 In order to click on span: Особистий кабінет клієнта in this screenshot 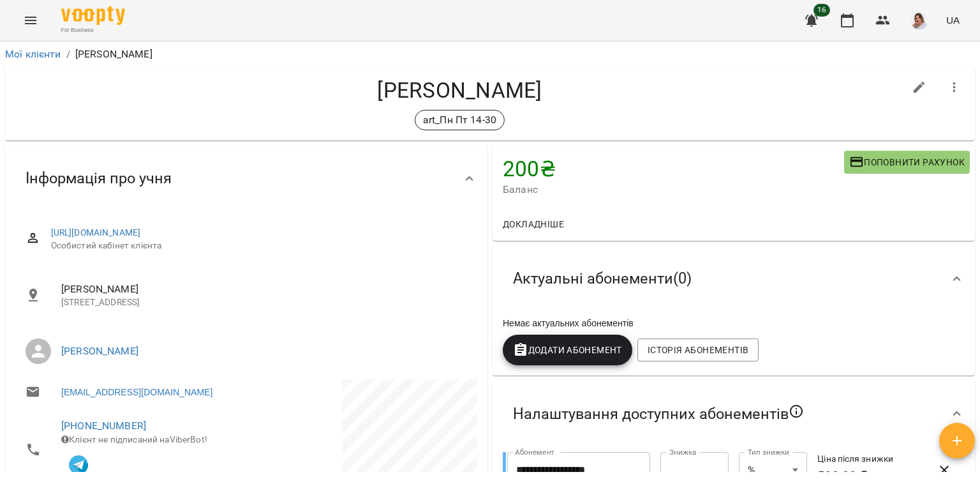, I will do `click(259, 246)`.